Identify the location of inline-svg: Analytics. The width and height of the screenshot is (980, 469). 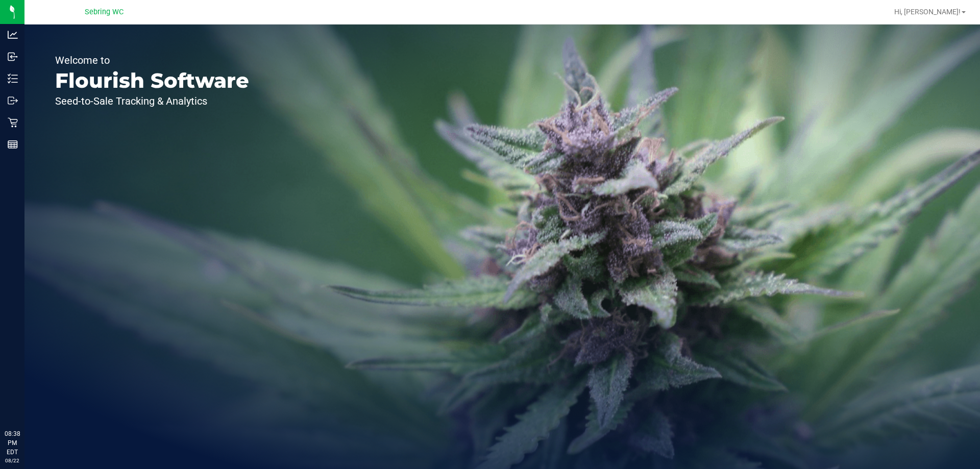
(13, 35).